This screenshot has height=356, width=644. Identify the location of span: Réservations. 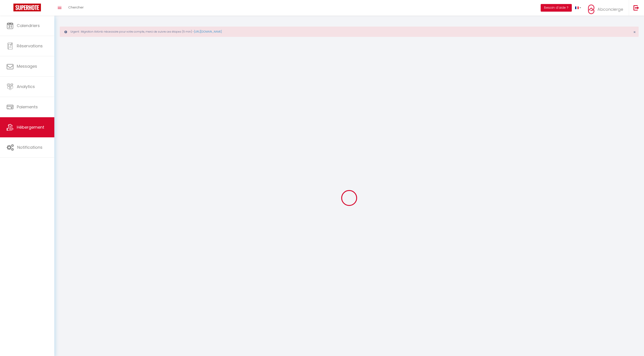
(30, 46).